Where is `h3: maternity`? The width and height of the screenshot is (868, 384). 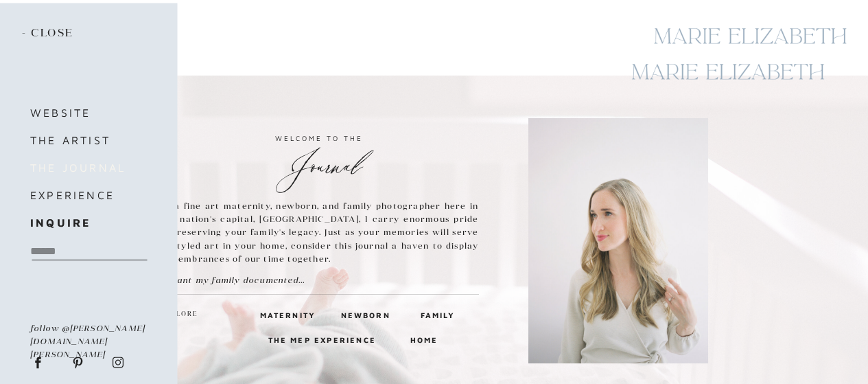
h3: maternity is located at coordinates (284, 315).